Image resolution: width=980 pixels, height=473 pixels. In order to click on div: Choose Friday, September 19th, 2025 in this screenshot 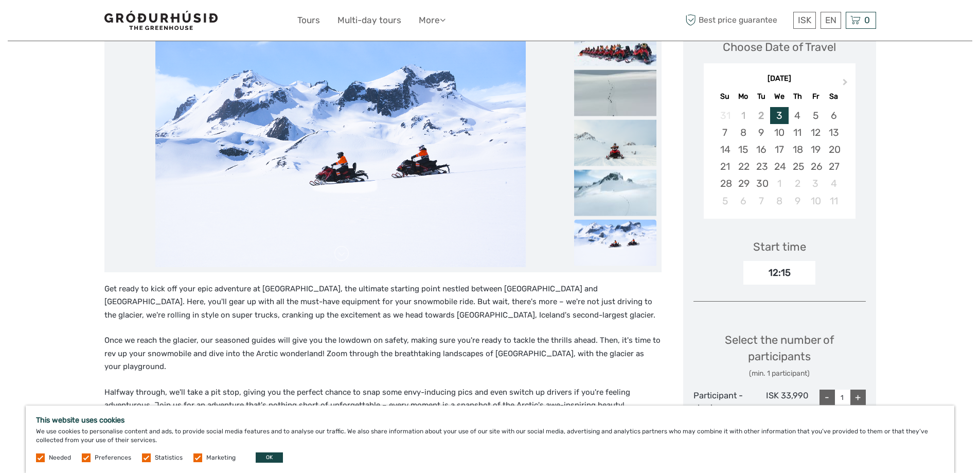, I will do `click(815, 149)`.